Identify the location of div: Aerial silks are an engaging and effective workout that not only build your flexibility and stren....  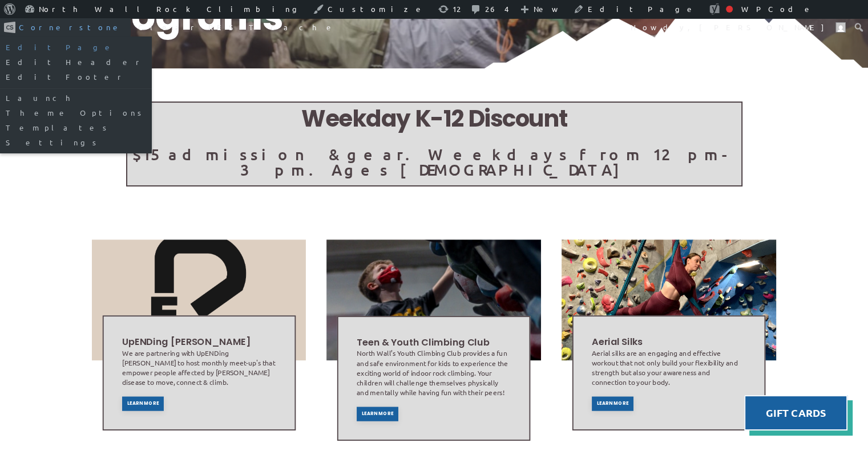
(669, 368).